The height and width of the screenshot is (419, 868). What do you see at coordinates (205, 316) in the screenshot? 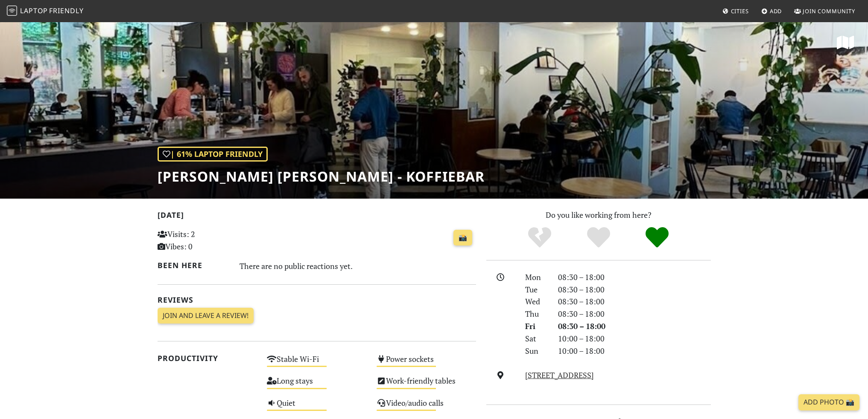
I see `a: Join and leave a review!` at bounding box center [205, 316].